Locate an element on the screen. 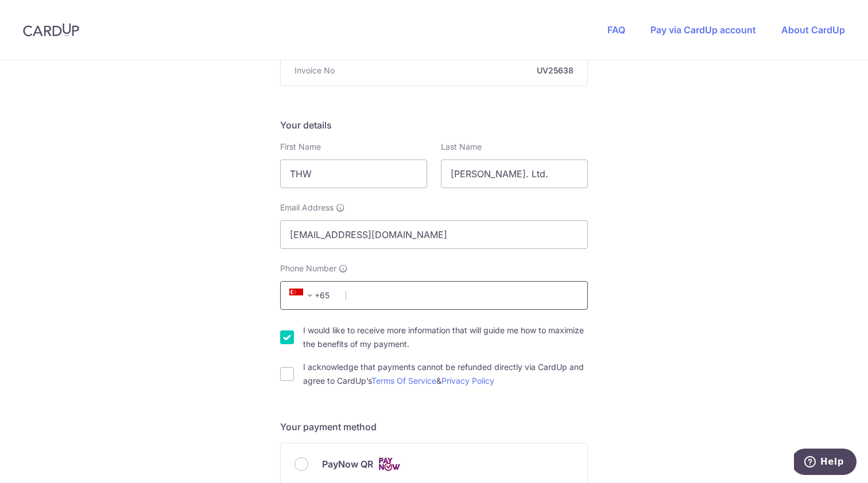  strong: UV25638 is located at coordinates (457, 71).